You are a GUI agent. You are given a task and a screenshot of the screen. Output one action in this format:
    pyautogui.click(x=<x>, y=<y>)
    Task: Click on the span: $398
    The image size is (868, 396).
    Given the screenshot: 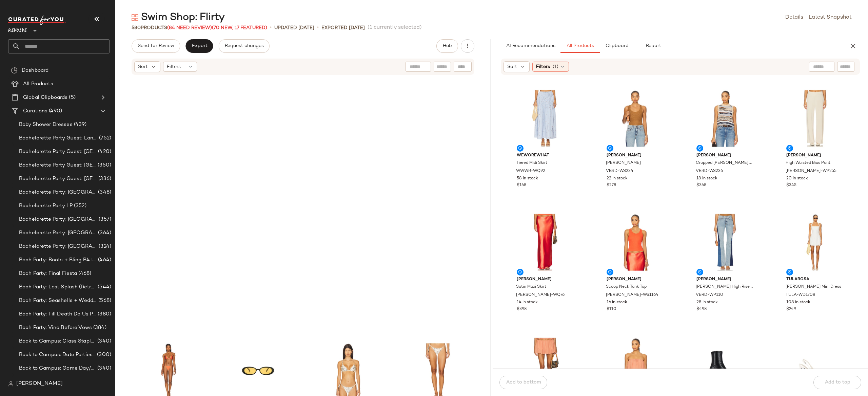 What is the action you would take?
    pyautogui.click(x=522, y=309)
    